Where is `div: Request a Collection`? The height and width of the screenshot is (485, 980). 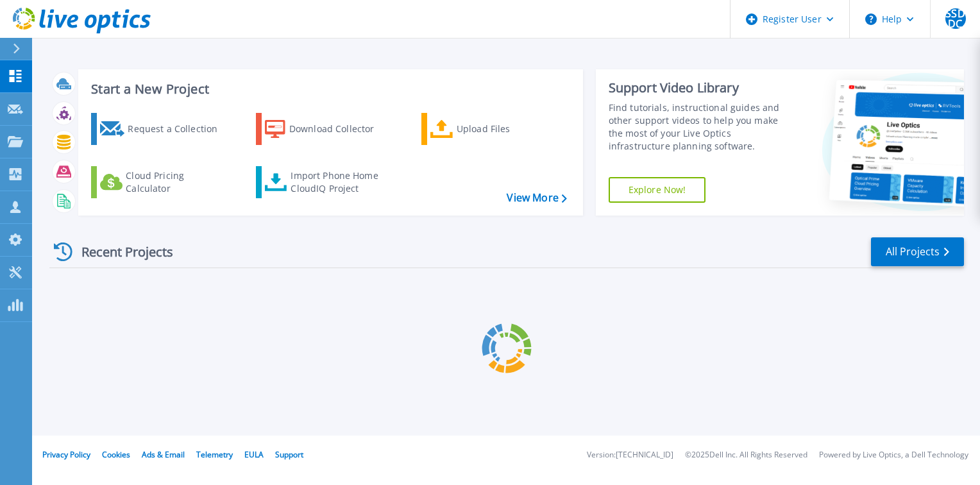
div: Request a Collection is located at coordinates (179, 129).